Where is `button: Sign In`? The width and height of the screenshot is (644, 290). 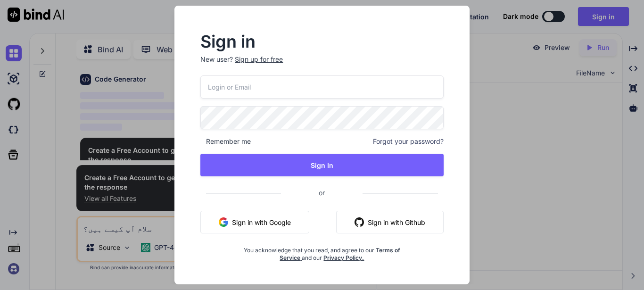
button: Sign In is located at coordinates (321, 165).